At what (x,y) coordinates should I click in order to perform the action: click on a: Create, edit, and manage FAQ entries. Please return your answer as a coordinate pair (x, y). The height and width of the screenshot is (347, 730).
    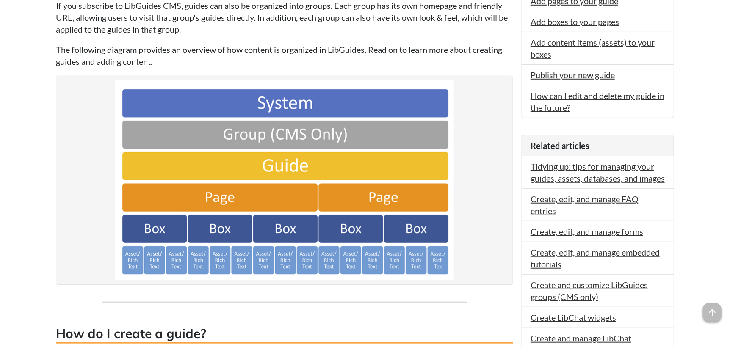
    Looking at the image, I should click on (584, 205).